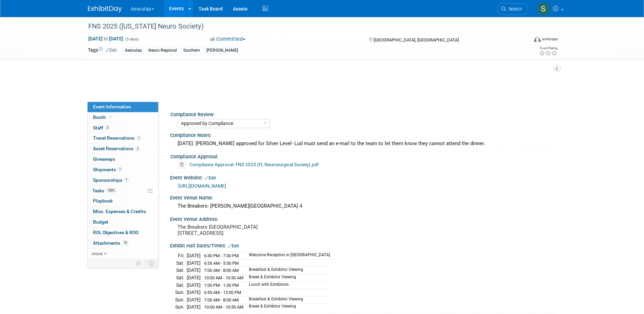 This screenshot has width=644, height=314. What do you see at coordinates (181, 256) in the screenshot?
I see `td: Fri.` at bounding box center [181, 256].